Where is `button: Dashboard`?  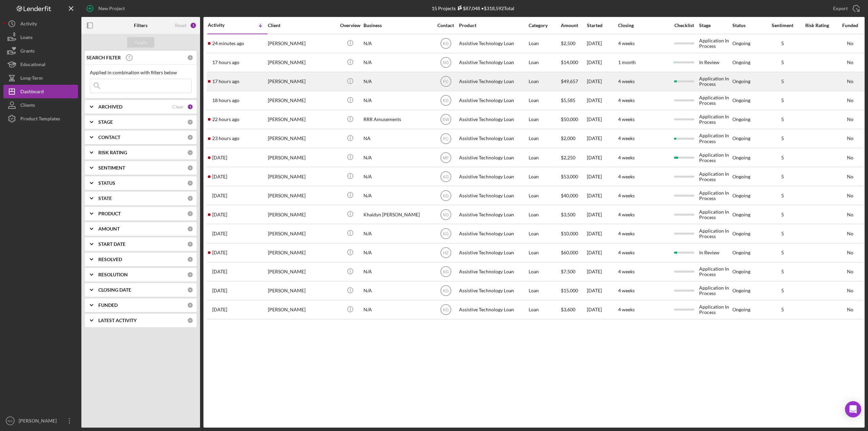 button: Dashboard is located at coordinates (41, 92).